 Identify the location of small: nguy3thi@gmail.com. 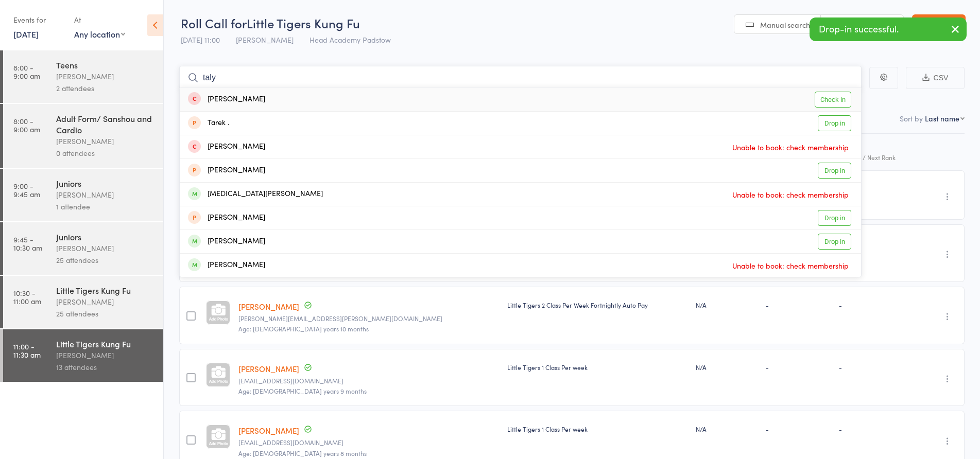
(369, 443).